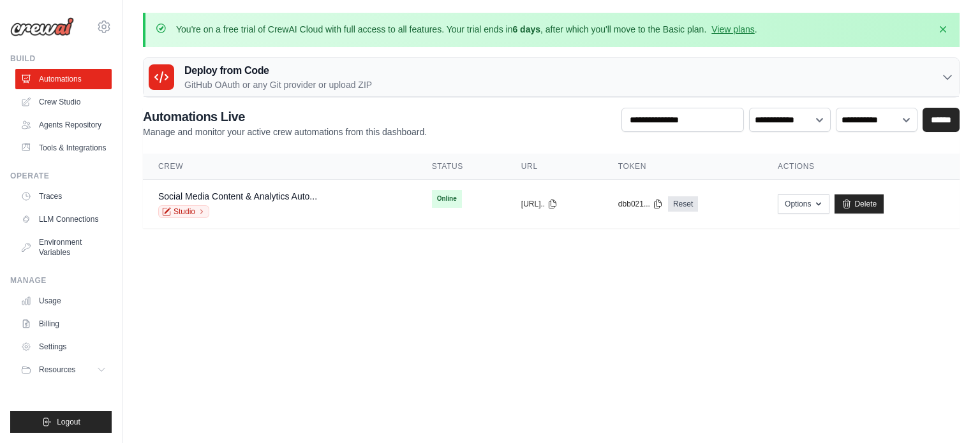 The width and height of the screenshot is (980, 443). Describe the element at coordinates (278, 85) in the screenshot. I see `p: GitHub OAuth or any Git provider or upload ZIP` at that location.